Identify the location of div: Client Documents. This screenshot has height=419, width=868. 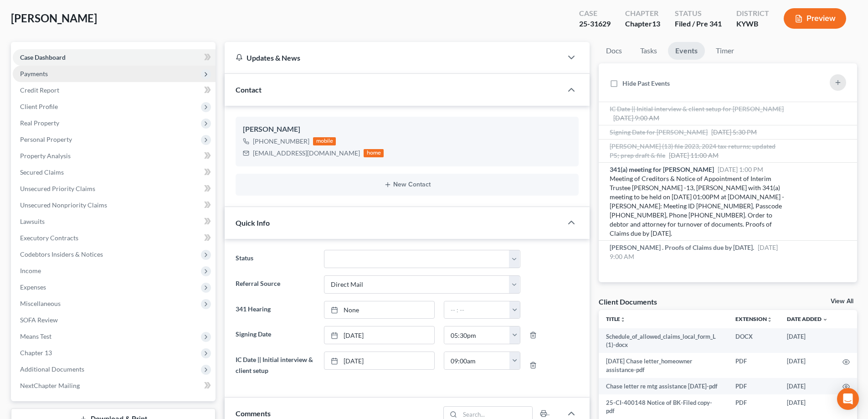
(628, 301).